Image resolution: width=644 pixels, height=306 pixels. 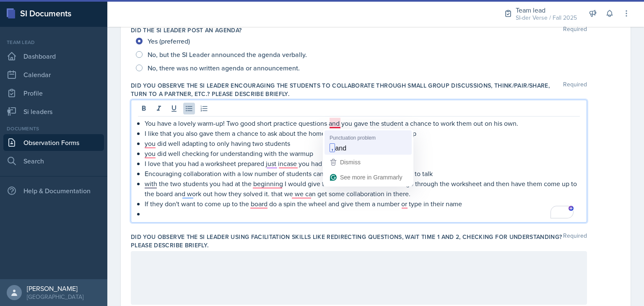 I want to click on label: Did the SI Leader post an agenda?, so click(x=186, y=30).